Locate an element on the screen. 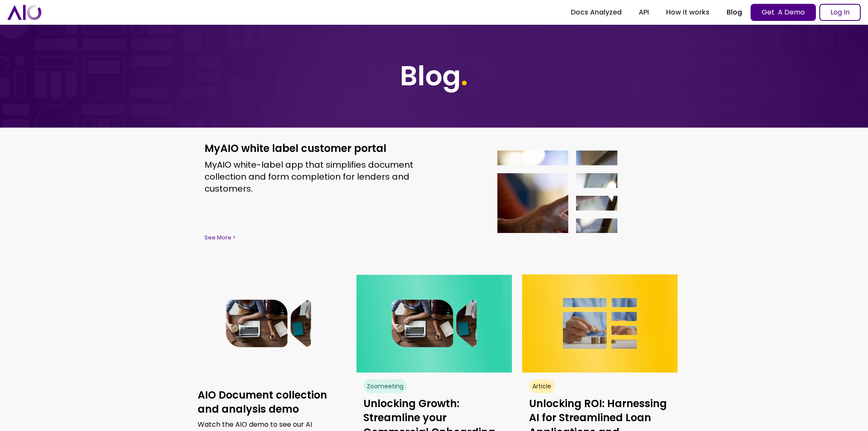 This screenshot has height=431, width=868. a: MyAIO white label customer portalMyAIO white-label app that simplifies document collection and fo... is located at coordinates (434, 192).